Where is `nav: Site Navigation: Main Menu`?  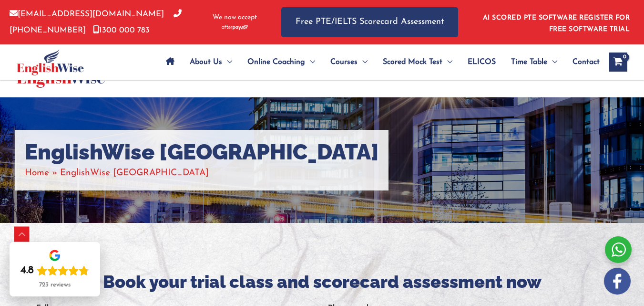
nav: Site Navigation: Main Menu is located at coordinates (379, 62).